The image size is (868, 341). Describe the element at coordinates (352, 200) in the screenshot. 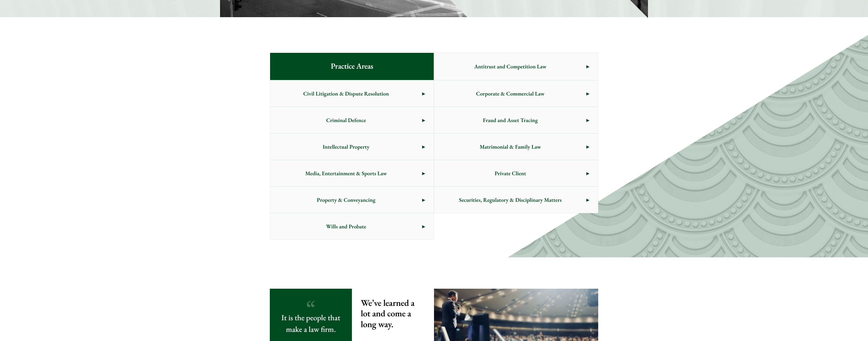

I see `a: Property & Conveyancing` at that location.